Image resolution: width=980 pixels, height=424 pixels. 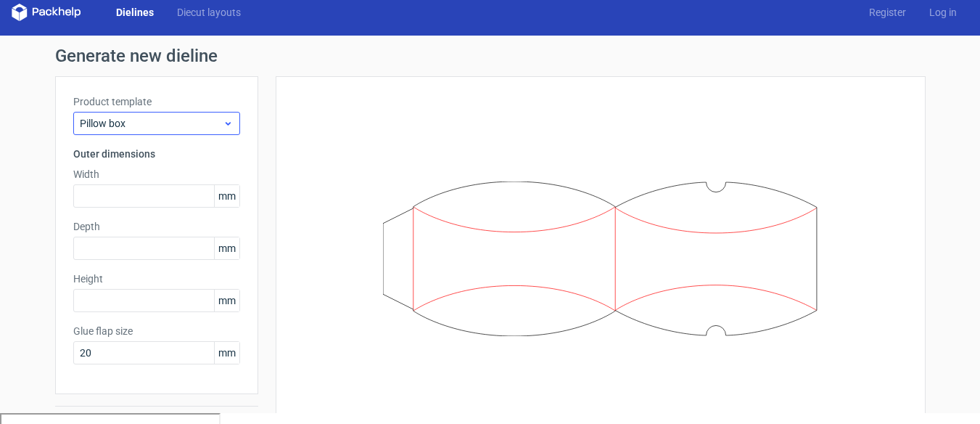 I want to click on span: Pillow box, so click(x=151, y=123).